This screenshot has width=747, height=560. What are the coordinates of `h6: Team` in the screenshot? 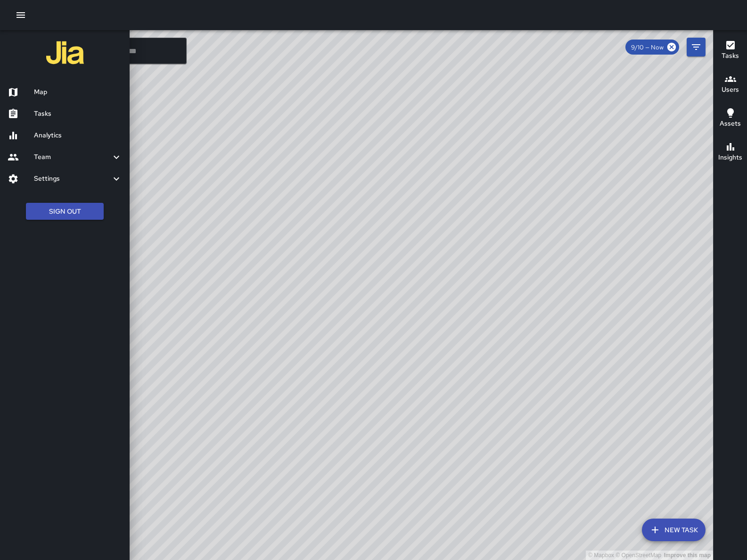 It's located at (72, 157).